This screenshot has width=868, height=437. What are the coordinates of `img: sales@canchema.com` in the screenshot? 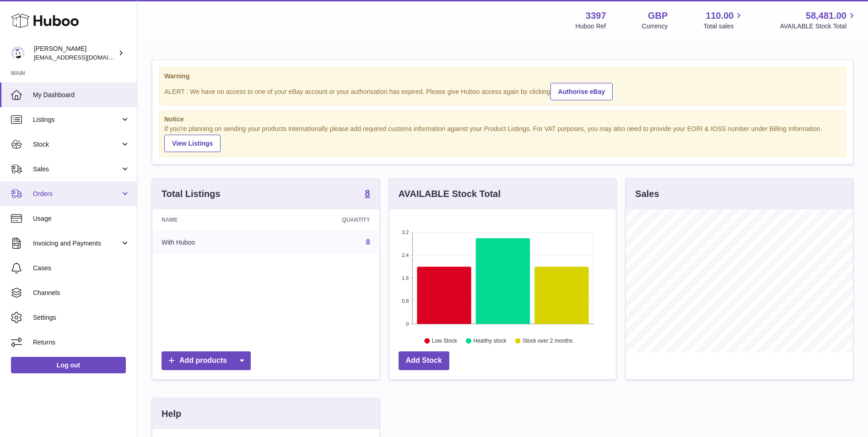 It's located at (18, 53).